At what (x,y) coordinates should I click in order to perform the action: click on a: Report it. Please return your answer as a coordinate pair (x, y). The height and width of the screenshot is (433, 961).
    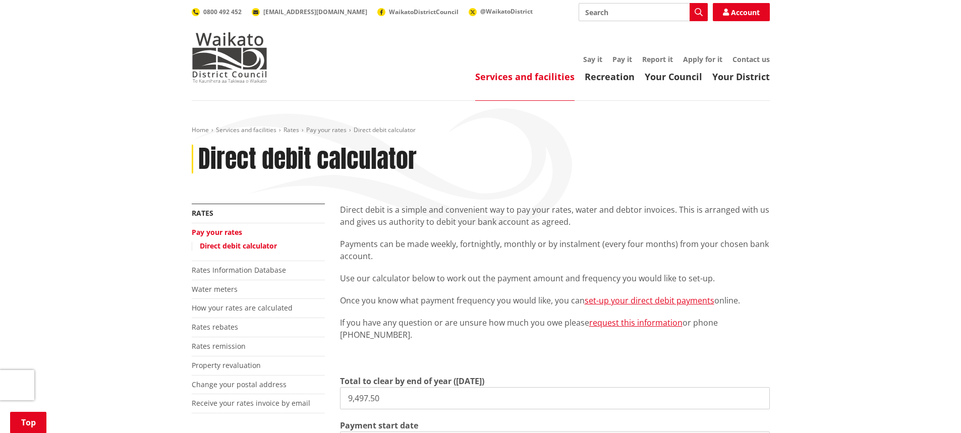
    Looking at the image, I should click on (657, 59).